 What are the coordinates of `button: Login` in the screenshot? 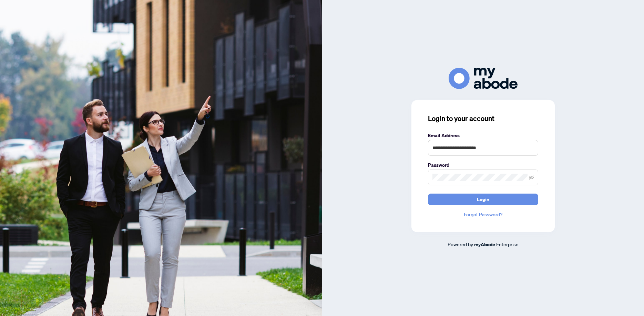 It's located at (483, 200).